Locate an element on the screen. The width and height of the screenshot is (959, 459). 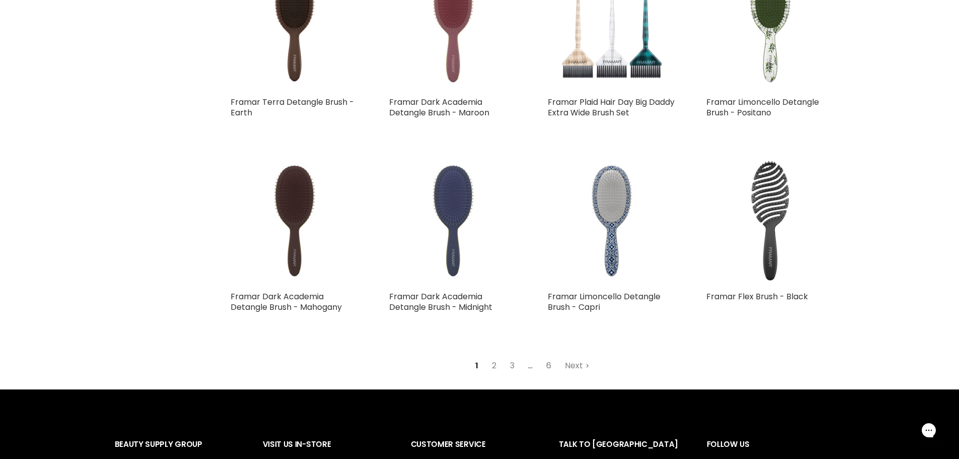
img: Framar Dark Academia Detangle Brush - Midnight is located at coordinates (453, 221).